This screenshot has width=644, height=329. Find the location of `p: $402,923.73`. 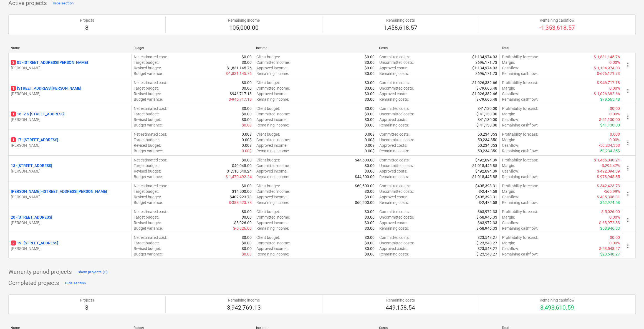

p: $402,923.73 is located at coordinates (241, 197).